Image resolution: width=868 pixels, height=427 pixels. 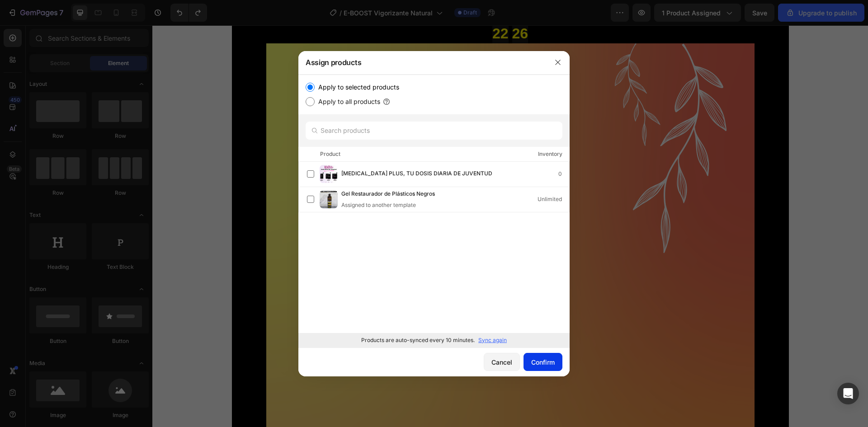 What do you see at coordinates (388, 195) in the screenshot?
I see `span: Gel Restaurador de Plásticos Negros` at bounding box center [388, 195].